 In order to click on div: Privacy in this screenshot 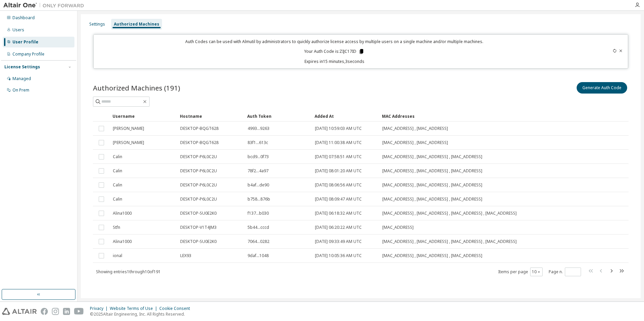, I will do `click(100, 309)`.